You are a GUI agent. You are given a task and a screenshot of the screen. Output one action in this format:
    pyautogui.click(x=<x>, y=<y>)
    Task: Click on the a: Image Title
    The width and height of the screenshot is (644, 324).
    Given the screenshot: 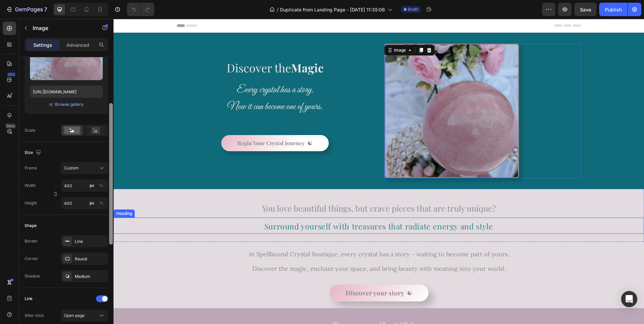 What is the action you would take?
    pyautogui.click(x=369, y=92)
    